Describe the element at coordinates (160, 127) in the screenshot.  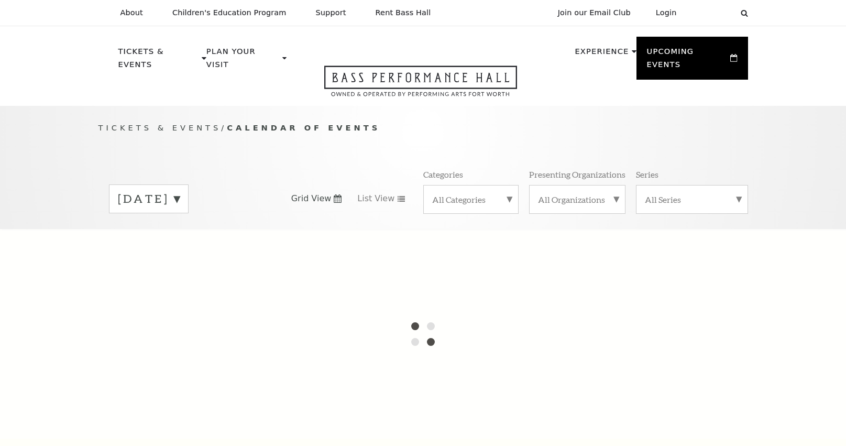
I see `span: Tickets & Events` at that location.